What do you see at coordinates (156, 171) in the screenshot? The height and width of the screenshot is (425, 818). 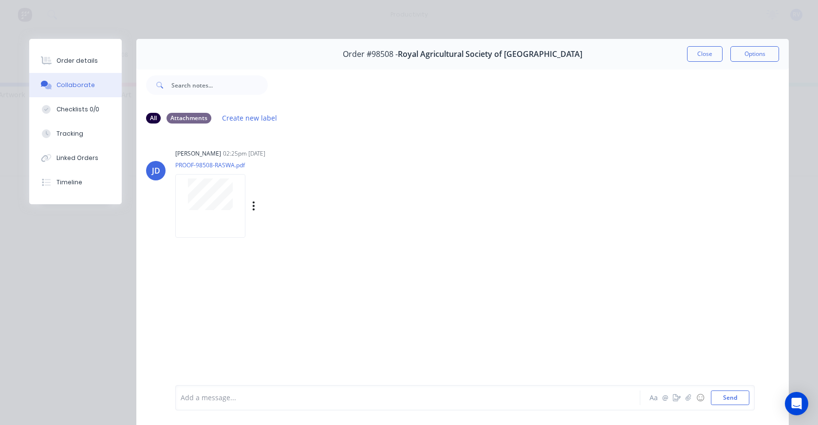 I see `div: JD` at bounding box center [156, 171].